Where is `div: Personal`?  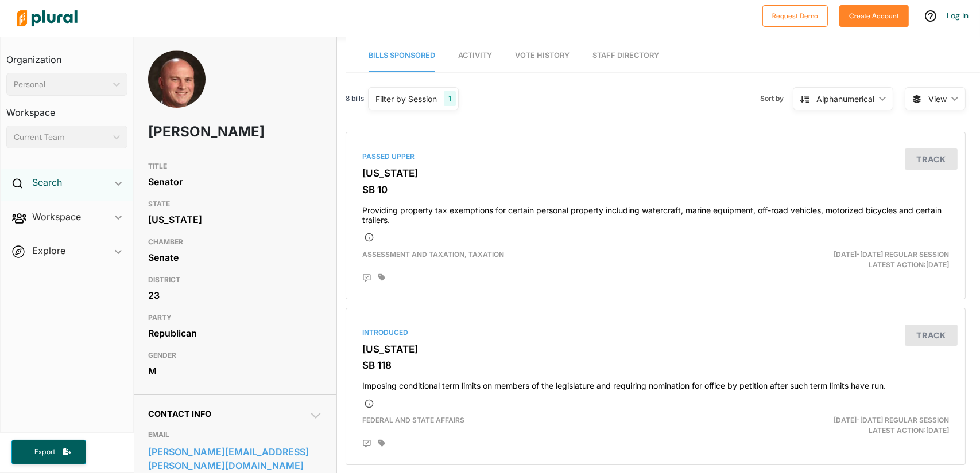
div: Personal is located at coordinates (61, 85).